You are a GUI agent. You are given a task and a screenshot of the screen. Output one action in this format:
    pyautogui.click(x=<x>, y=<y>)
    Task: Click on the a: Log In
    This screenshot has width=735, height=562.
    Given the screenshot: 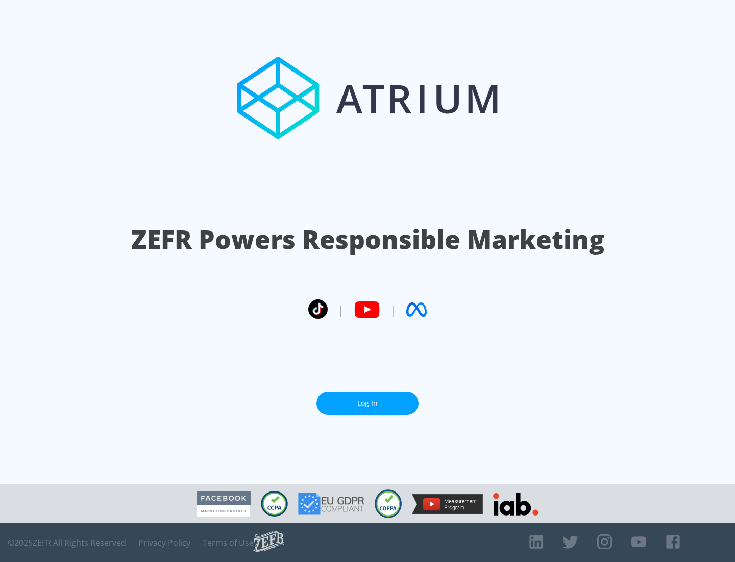 What is the action you would take?
    pyautogui.click(x=368, y=403)
    